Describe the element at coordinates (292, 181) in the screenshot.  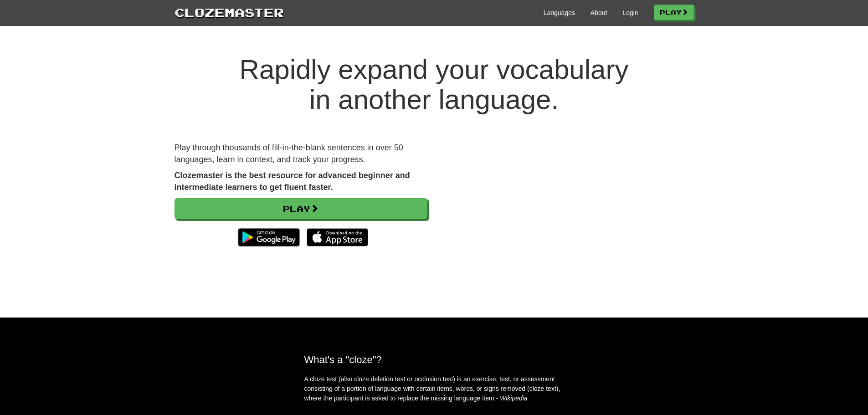
I see `strong: Clozemaster is the best resource for advanced beginner and intermediate learners to get fluent fa...` at that location.